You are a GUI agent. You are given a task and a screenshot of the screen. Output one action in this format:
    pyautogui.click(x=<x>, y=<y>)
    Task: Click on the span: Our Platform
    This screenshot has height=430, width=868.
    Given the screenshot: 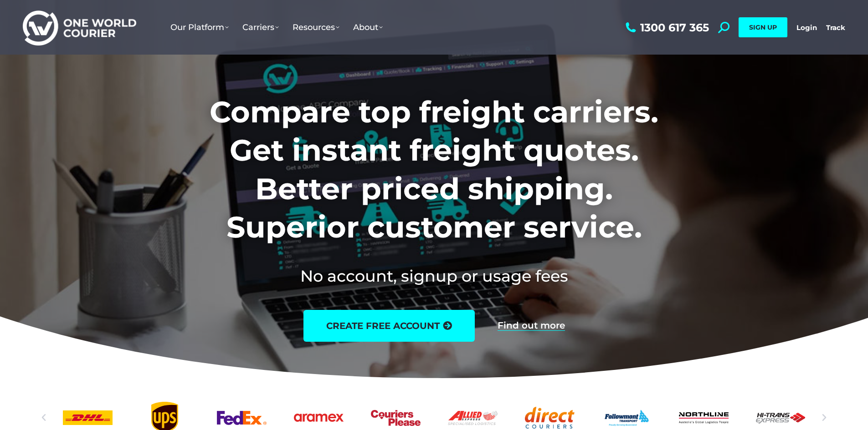 What is the action you would take?
    pyautogui.click(x=200, y=27)
    